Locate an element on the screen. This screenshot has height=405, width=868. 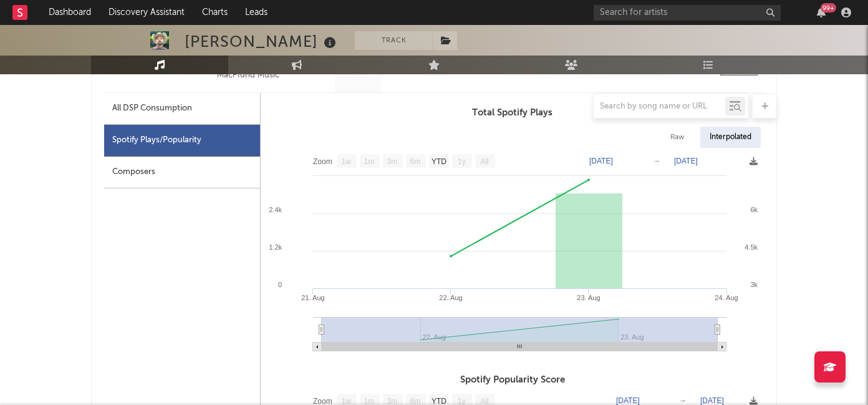
text: YTD is located at coordinates (438, 161).